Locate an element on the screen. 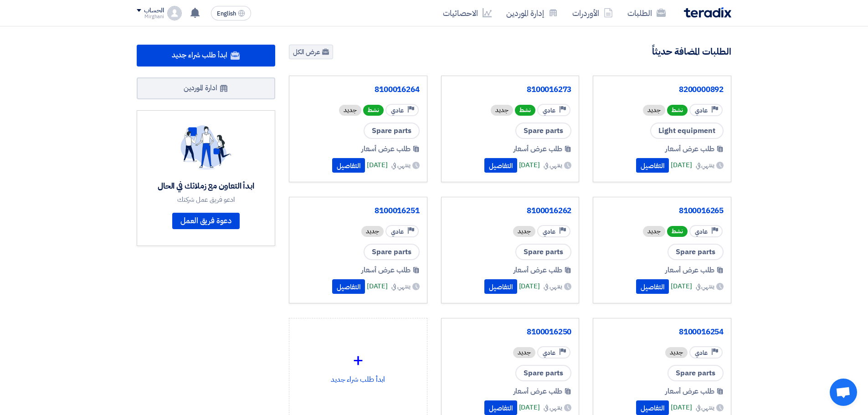  a: 8100016251 is located at coordinates (358, 211).